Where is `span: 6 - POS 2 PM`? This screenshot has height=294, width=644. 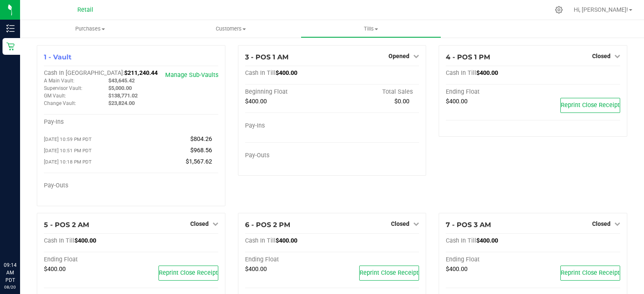
span: 6 - POS 2 PM is located at coordinates (268, 225).